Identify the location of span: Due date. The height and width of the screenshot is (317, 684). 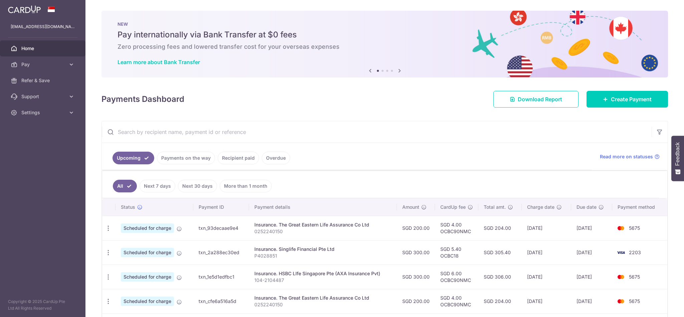
(587, 207).